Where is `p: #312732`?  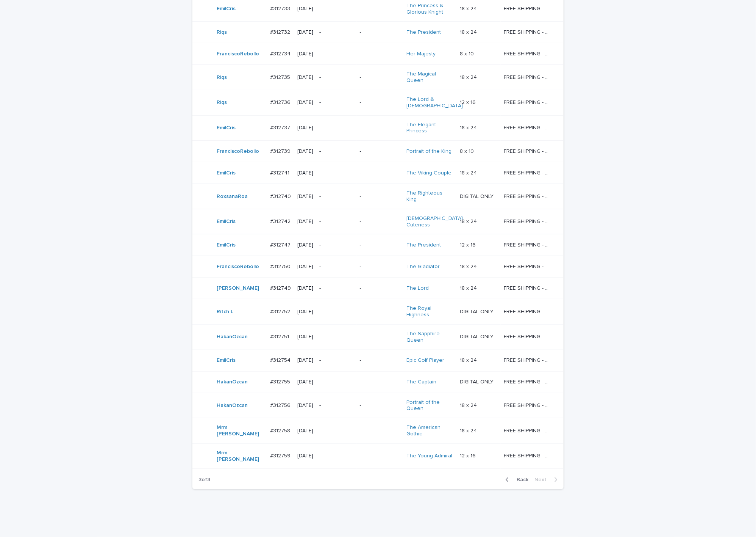
p: #312732 is located at coordinates (281, 31).